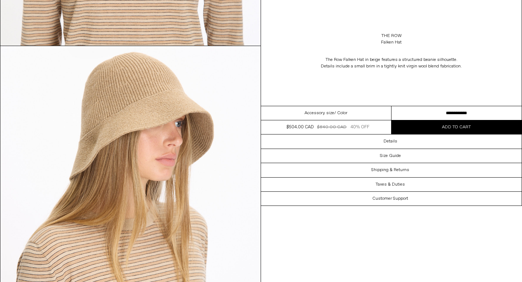 Image resolution: width=522 pixels, height=282 pixels. I want to click on button: Add to cart, so click(457, 127).